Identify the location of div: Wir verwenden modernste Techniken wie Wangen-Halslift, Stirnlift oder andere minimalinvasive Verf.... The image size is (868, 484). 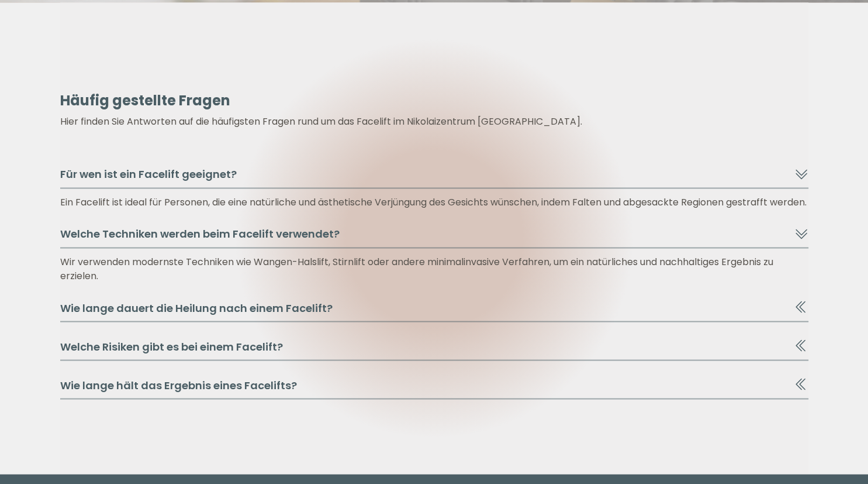
(434, 270).